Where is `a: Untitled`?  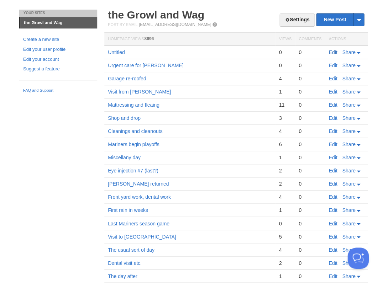
a: Untitled is located at coordinates (116, 52).